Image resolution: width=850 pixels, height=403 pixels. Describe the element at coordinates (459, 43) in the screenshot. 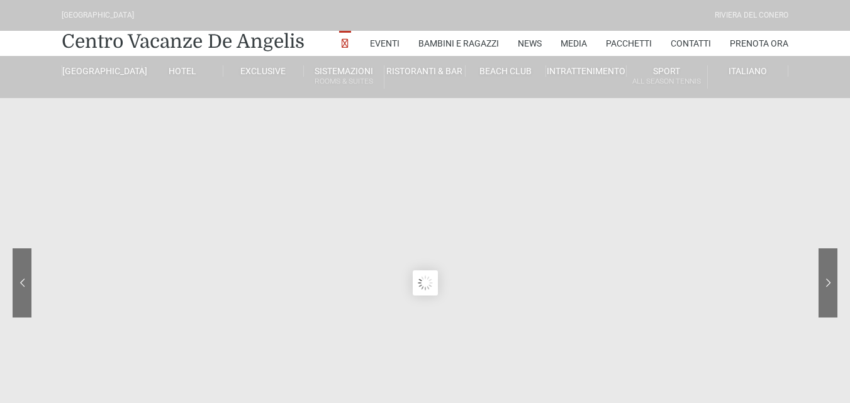

I see `a: Bambini e Ragazzi` at that location.